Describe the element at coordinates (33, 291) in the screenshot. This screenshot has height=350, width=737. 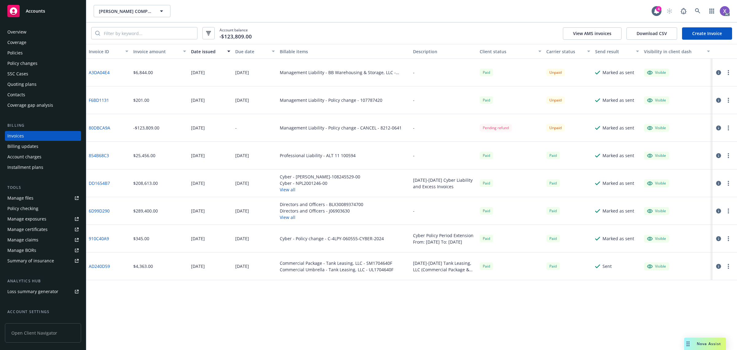
I see `div: Loss summary generator` at that location.